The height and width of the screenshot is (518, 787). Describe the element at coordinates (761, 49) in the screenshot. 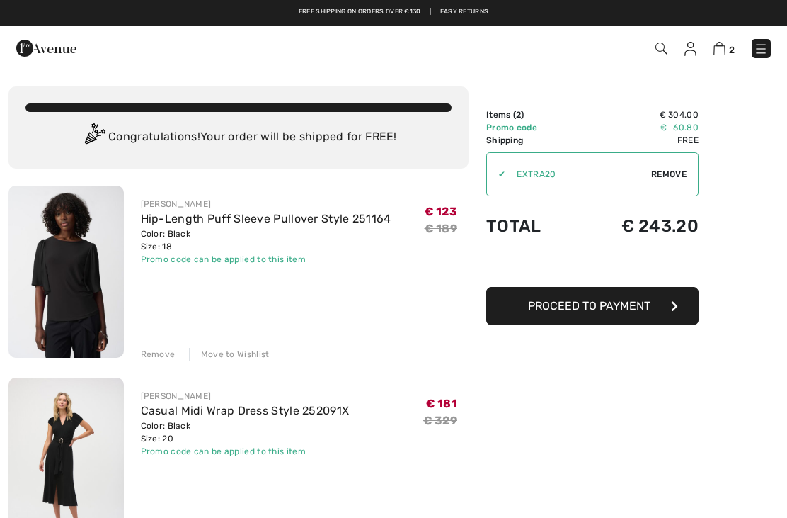

I see `img: Menu` at that location.